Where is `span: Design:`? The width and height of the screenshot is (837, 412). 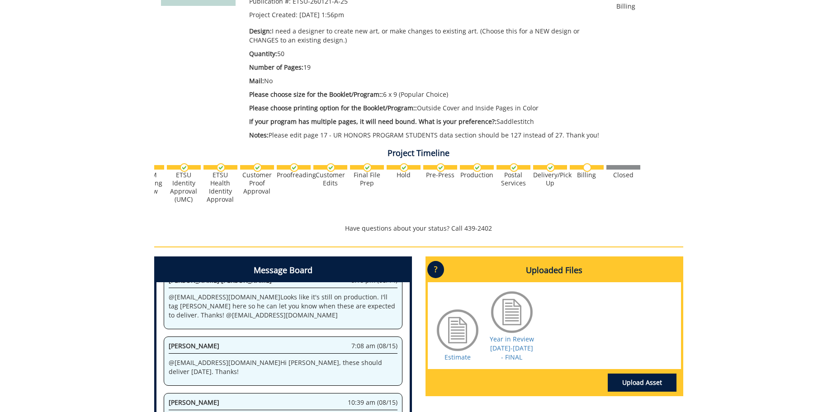
span: Design: is located at coordinates (260, 31).